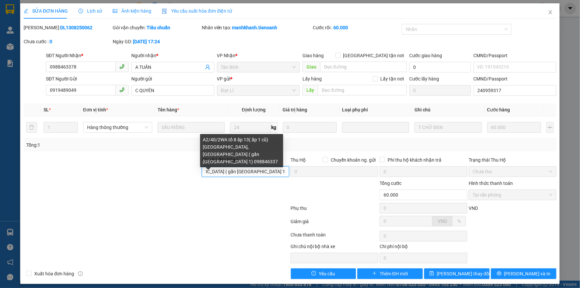 The image size is (580, 288). Describe the element at coordinates (87, 79) in the screenshot. I see `div: SĐT Người Gửi` at that location.